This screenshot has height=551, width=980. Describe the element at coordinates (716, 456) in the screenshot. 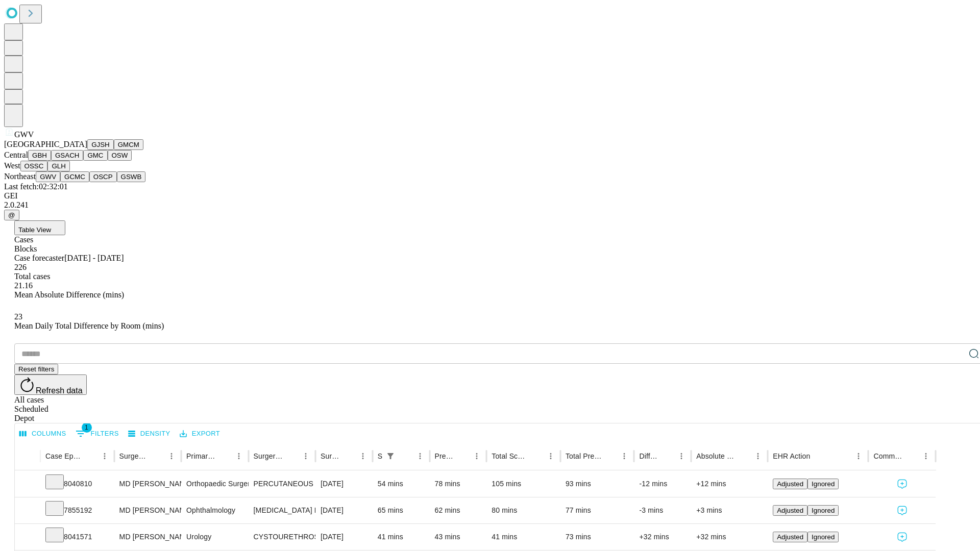

I see `div: Absolute Difference` at that location.